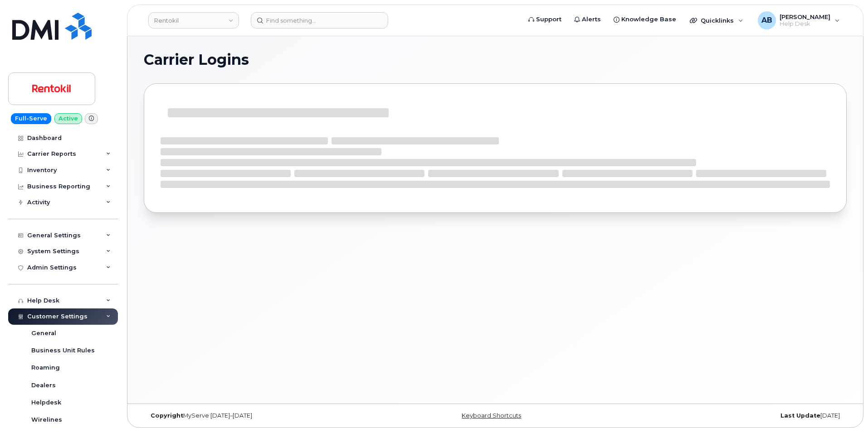  What do you see at coordinates (801, 416) in the screenshot?
I see `strong: Last Update` at bounding box center [801, 416].